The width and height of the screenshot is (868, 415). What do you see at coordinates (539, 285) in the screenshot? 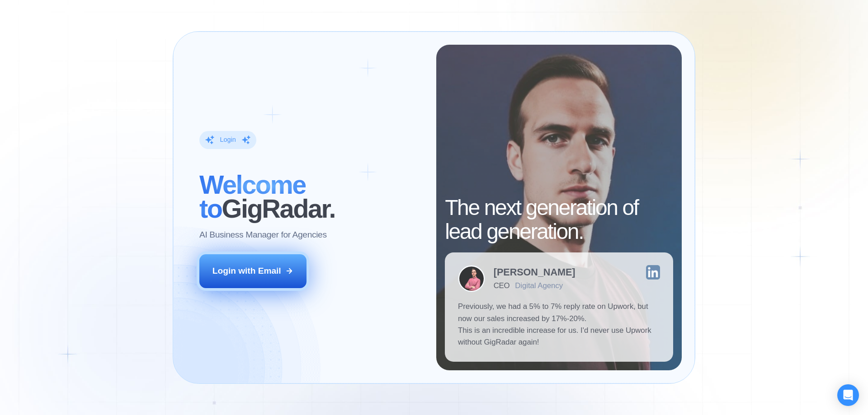
I see `div: Digital Agency` at bounding box center [539, 285].